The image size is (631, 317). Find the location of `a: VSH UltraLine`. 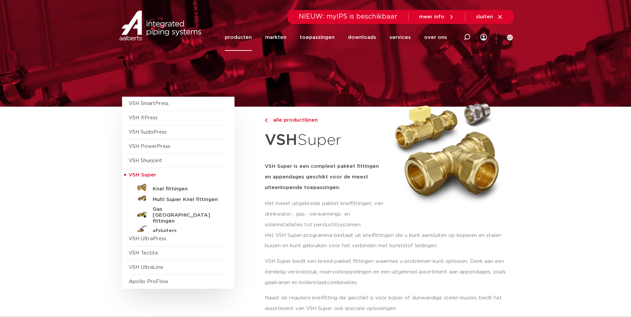

a: VSH UltraLine is located at coordinates (146, 267).